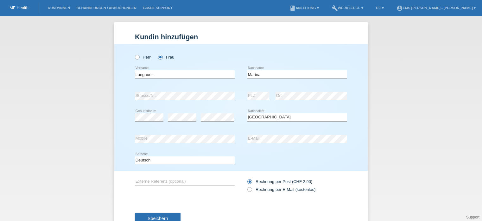  Describe the element at coordinates (304, 8) in the screenshot. I see `a: bookAnleitung ▾` at that location.